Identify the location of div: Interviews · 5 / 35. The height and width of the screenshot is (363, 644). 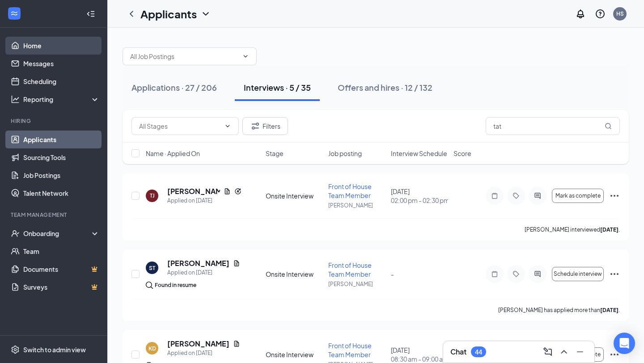
(277, 87).